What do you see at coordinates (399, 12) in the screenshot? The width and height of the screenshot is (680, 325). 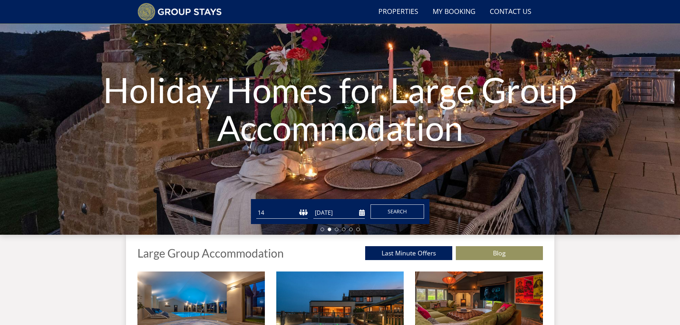 I see `a: Properties` at bounding box center [399, 12].